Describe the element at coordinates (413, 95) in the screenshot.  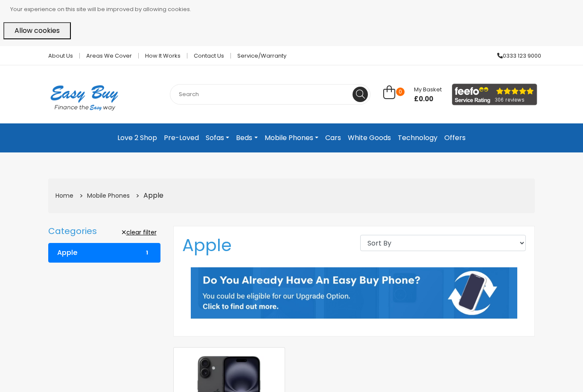
I see `a: 0 My Basket £0.00` at that location.